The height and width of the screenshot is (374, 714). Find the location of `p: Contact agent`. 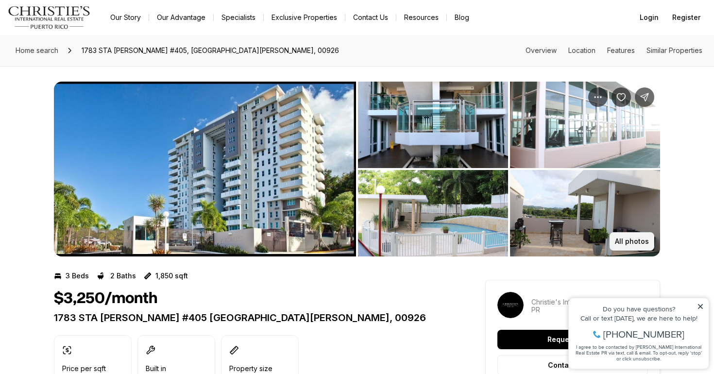

p: Contact agent is located at coordinates (572, 365).